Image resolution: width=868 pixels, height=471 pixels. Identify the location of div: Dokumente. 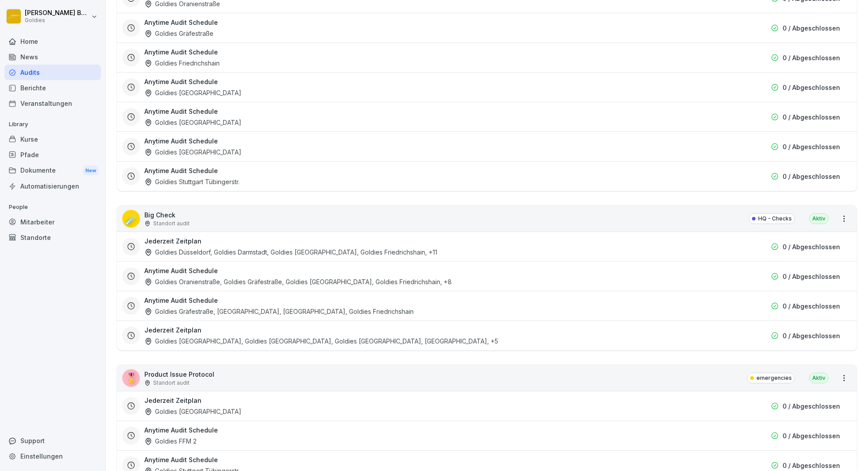
(52, 171).